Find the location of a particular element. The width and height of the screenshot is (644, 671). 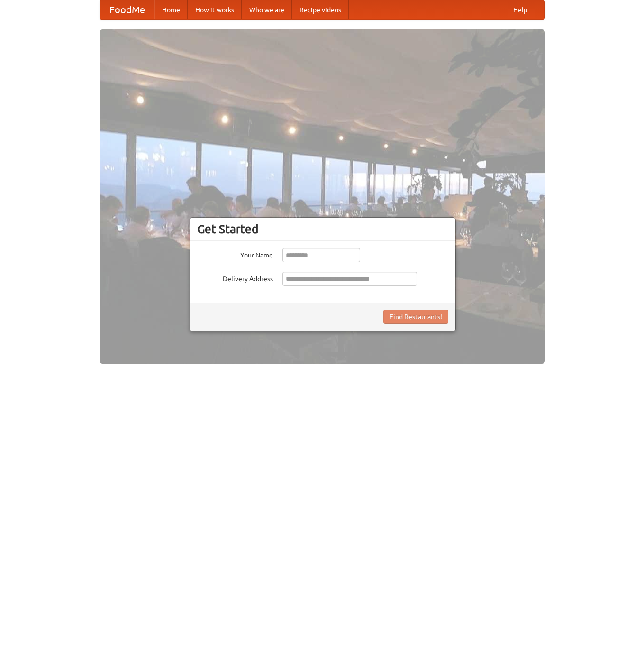

a: Who we are is located at coordinates (266, 10).